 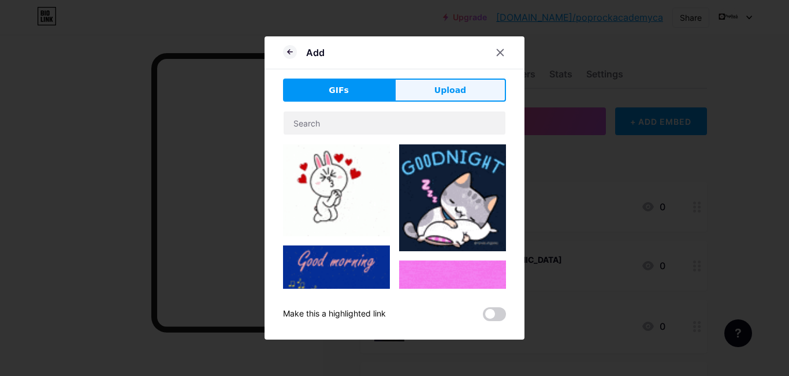 I want to click on button: Upload, so click(x=450, y=90).